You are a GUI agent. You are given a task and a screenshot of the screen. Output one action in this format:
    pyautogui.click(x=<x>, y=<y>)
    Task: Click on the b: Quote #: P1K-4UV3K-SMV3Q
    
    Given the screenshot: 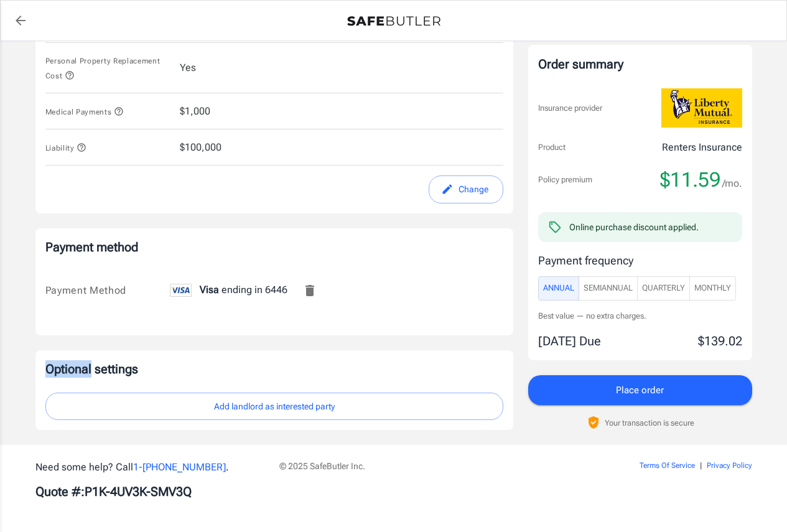 What is the action you would take?
    pyautogui.click(x=114, y=491)
    